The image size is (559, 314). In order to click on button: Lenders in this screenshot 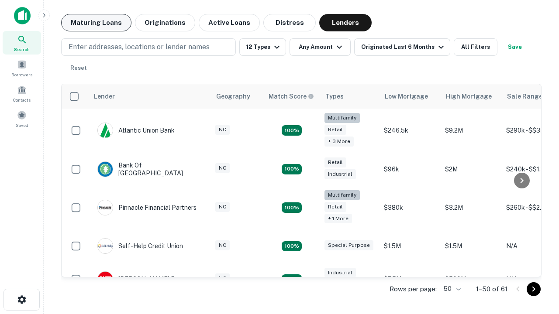, I will do `click(345, 23)`.